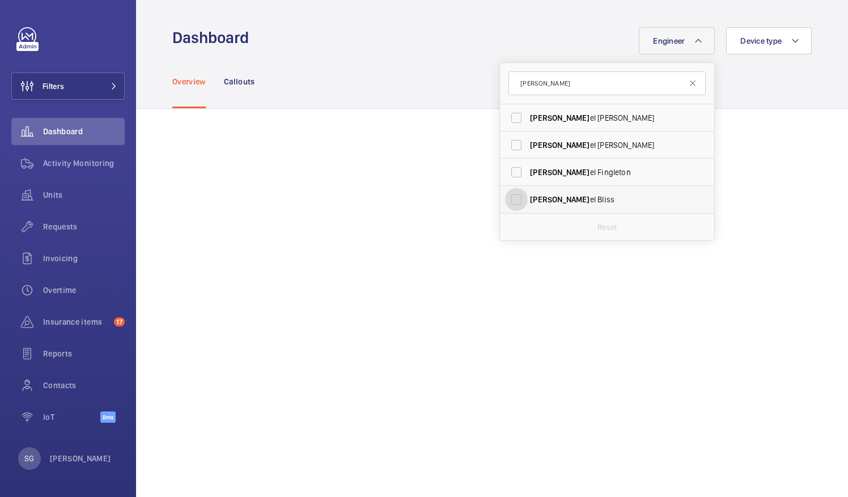 This screenshot has width=848, height=497. Describe the element at coordinates (53, 86) in the screenshot. I see `span: Filters` at that location.